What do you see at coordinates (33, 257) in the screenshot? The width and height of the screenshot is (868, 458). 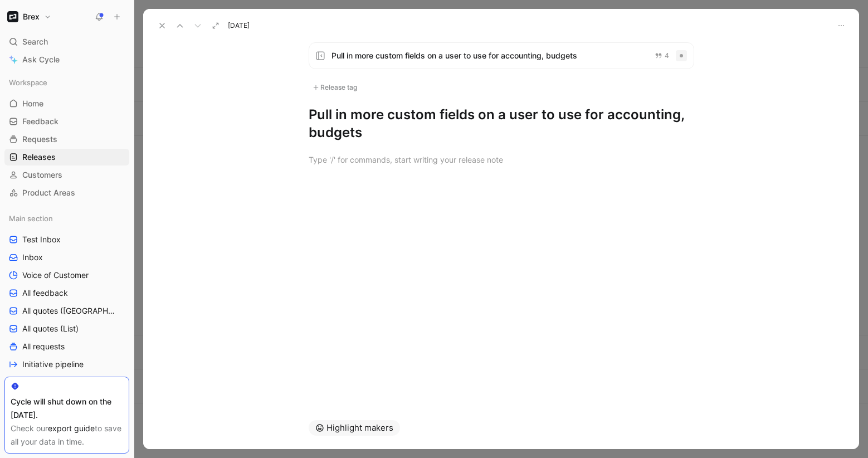 I see `span: Inbox` at bounding box center [33, 257].